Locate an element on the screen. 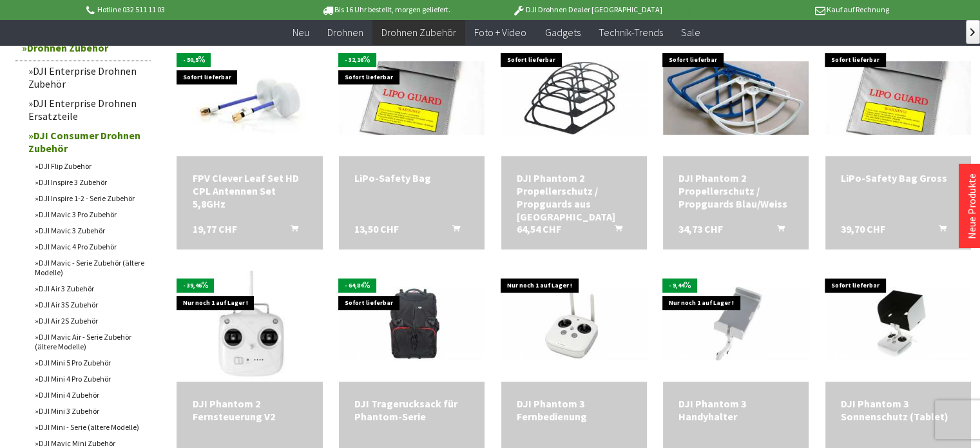 The image size is (980, 448). div: DJI Phantom 3 Fernbedienung is located at coordinates (574, 410).